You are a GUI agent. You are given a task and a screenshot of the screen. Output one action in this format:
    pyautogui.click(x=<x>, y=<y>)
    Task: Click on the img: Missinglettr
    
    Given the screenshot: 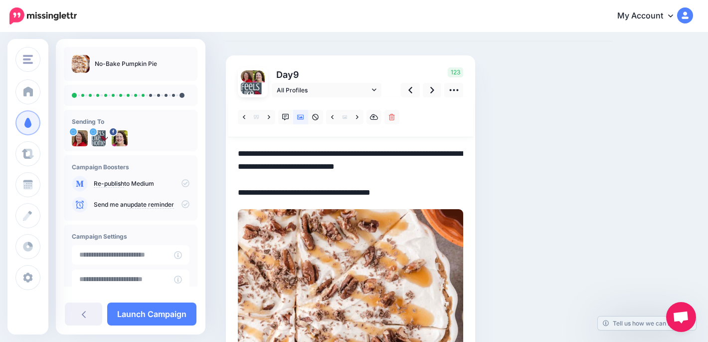 What is the action you would take?
    pyautogui.click(x=43, y=16)
    